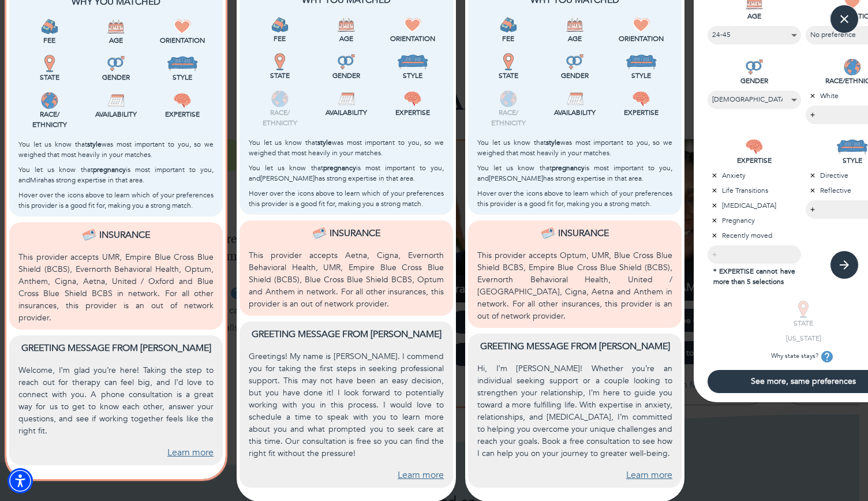  What do you see at coordinates (803, 309) in the screenshot?
I see `img: STATE` at bounding box center [803, 309].